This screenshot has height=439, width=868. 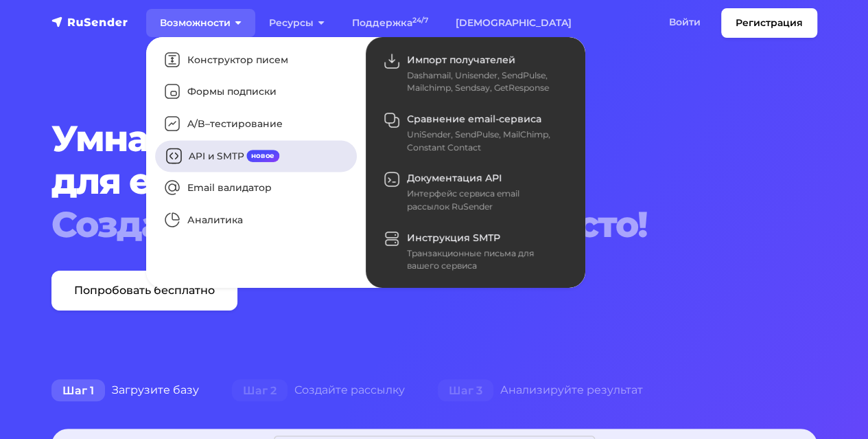 What do you see at coordinates (297, 23) in the screenshot?
I see `a: Ресурсы` at bounding box center [297, 23].